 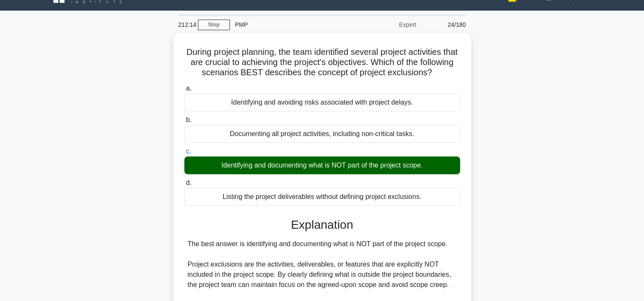 I want to click on div: Identifying and avoiding risks associated with project delays., so click(x=322, y=102).